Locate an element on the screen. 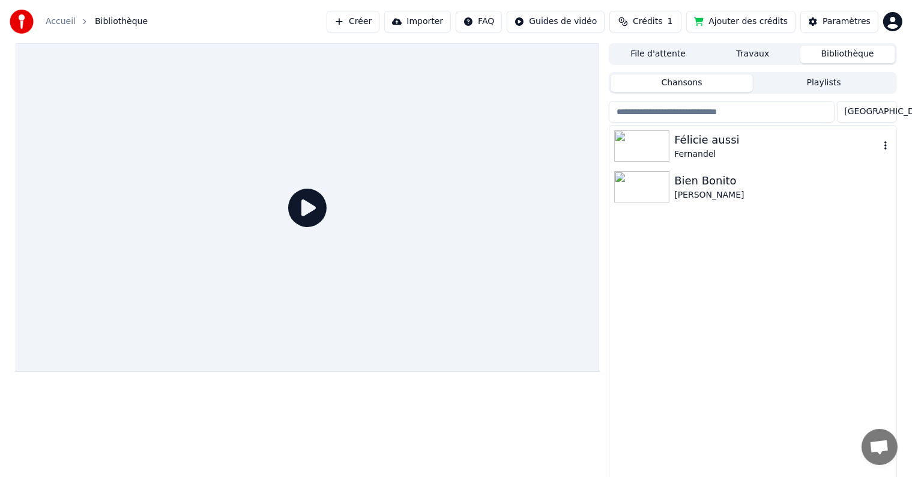 Image resolution: width=912 pixels, height=477 pixels. button: Paramètres is located at coordinates (839, 22).